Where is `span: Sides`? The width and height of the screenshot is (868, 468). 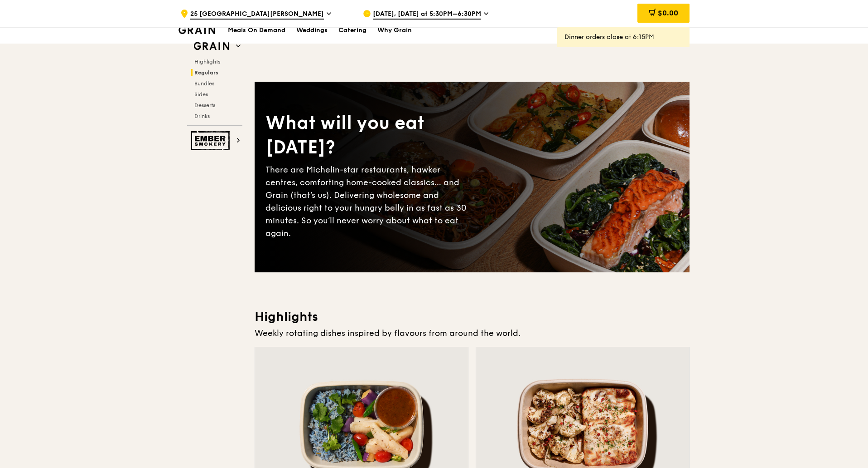 span: Sides is located at coordinates (201, 94).